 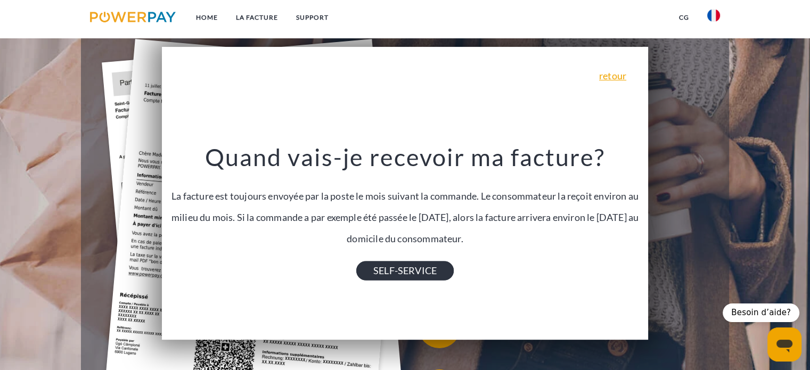 What do you see at coordinates (133, 17) in the screenshot?
I see `img: logo-powerpay.svg` at bounding box center [133, 17].